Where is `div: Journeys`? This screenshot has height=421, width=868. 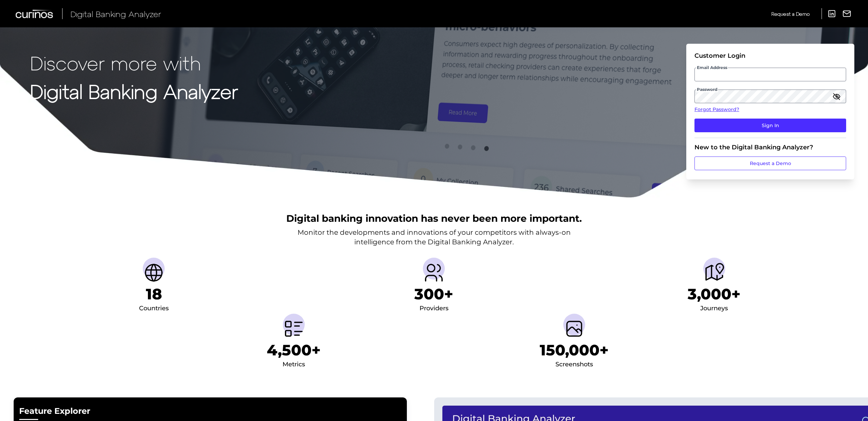
div: Journeys is located at coordinates (714, 308).